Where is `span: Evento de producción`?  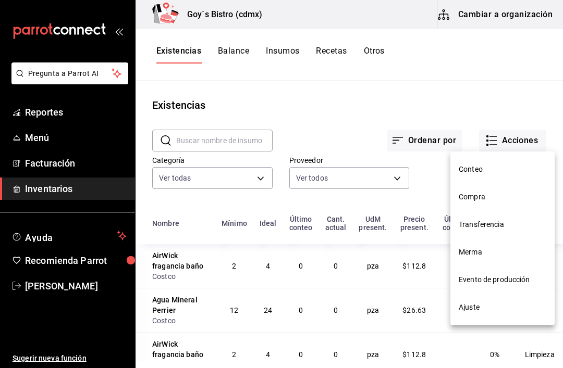
span: Evento de producción is located at coordinates (502, 280).